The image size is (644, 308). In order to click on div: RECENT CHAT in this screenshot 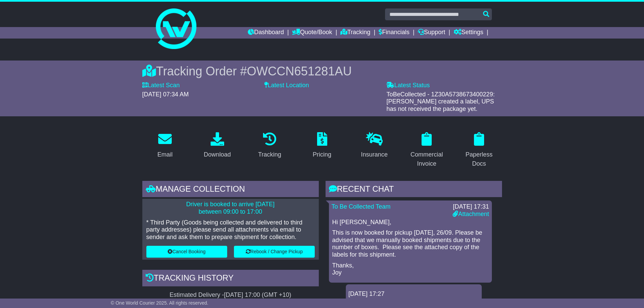, I will do `click(414, 190)`.